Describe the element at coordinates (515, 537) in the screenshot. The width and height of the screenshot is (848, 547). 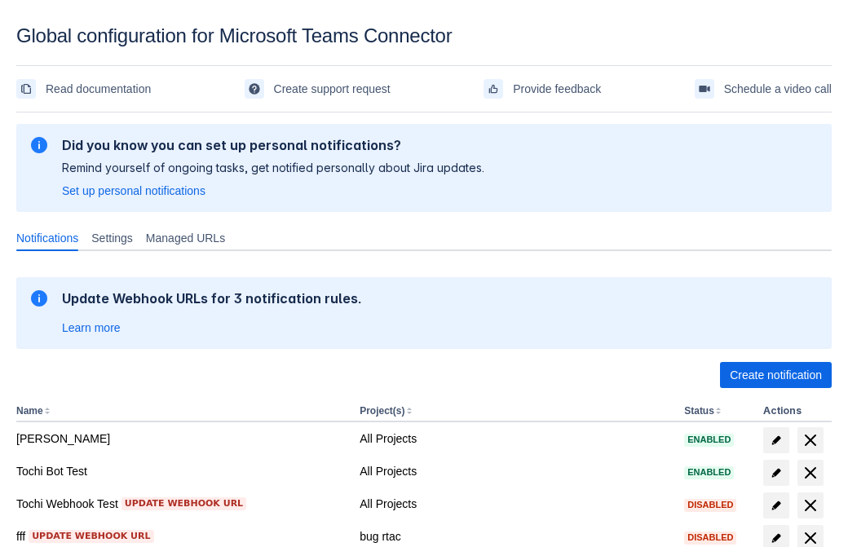
I see `div: bug rtac` at that location.